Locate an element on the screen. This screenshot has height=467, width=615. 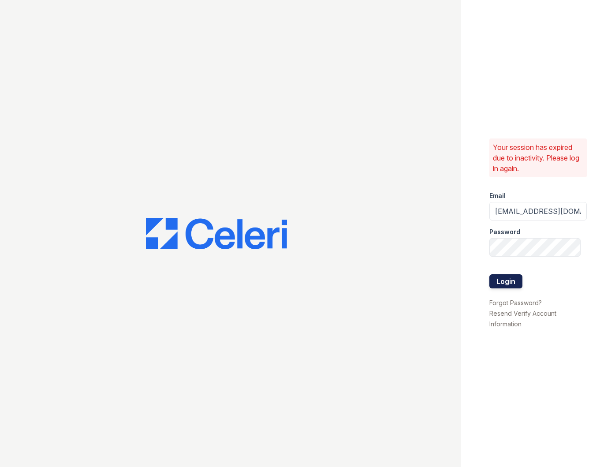
label: Password is located at coordinates (505, 232).